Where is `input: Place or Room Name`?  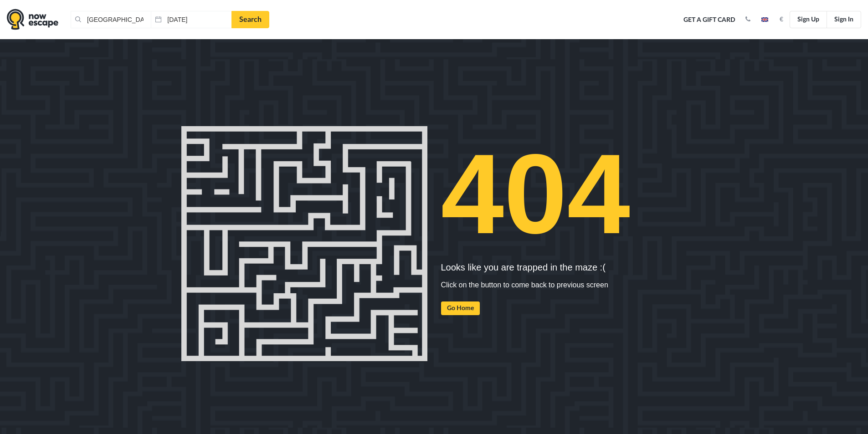 input: Place or Room Name is located at coordinates (110, 19).